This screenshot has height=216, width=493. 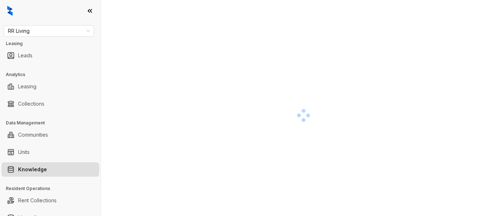 What do you see at coordinates (27, 87) in the screenshot?
I see `a: Leasing` at bounding box center [27, 87].